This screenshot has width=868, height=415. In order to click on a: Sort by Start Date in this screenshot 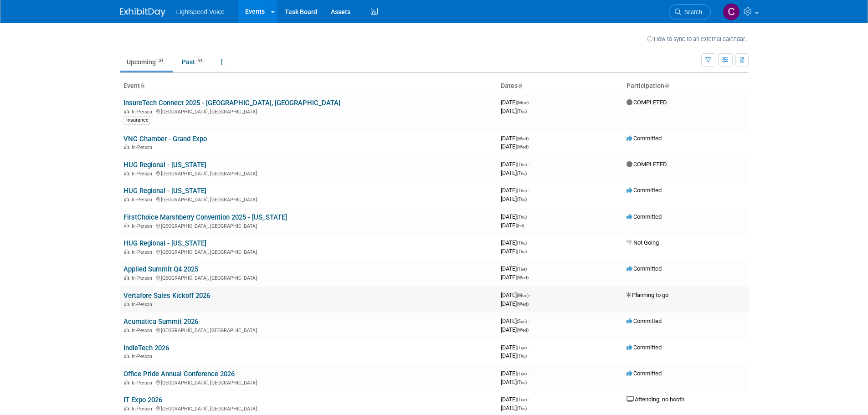, I will do `click(520, 85)`.